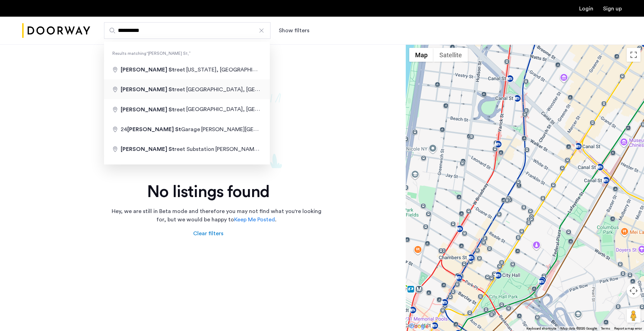 The height and width of the screenshot is (331, 644). Describe the element at coordinates (628, 329) in the screenshot. I see `a: Report a map error` at that location.